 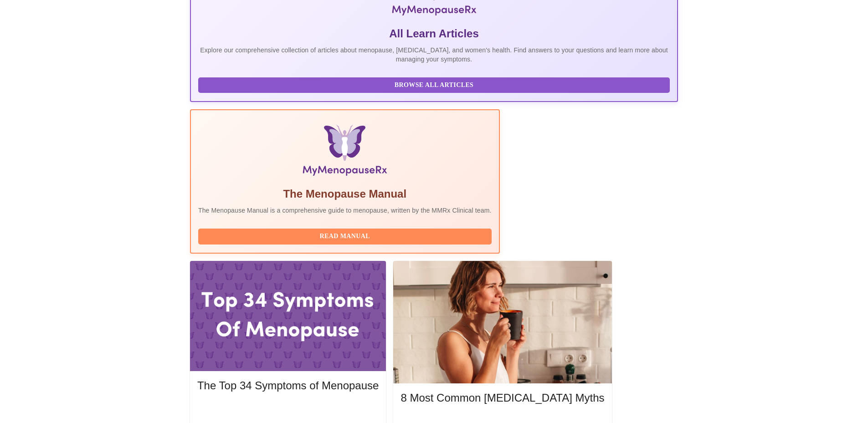 What do you see at coordinates (345, 236) in the screenshot?
I see `a: Read Manual` at bounding box center [345, 236].